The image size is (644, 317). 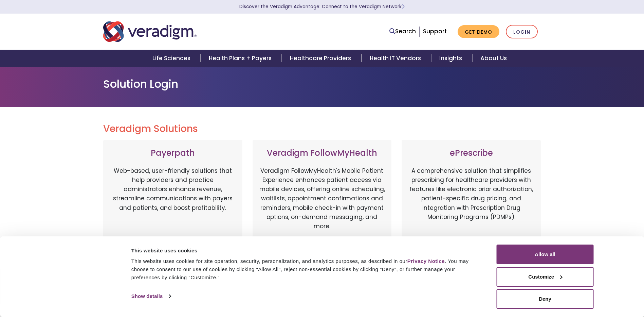 What do you see at coordinates (471, 153) in the screenshot?
I see `h3: ePrescribe` at bounding box center [471, 153].